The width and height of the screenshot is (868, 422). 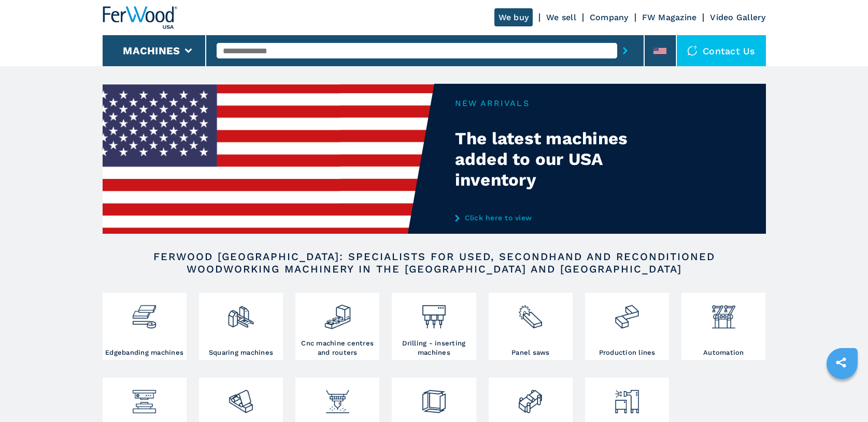 I want to click on h3: Automation, so click(x=723, y=353).